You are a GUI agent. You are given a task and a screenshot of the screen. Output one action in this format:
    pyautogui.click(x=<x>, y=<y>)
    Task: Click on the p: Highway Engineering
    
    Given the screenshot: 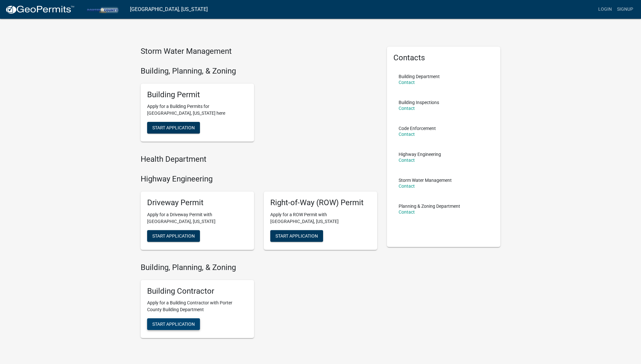 What is the action you would take?
    pyautogui.click(x=420, y=155)
    